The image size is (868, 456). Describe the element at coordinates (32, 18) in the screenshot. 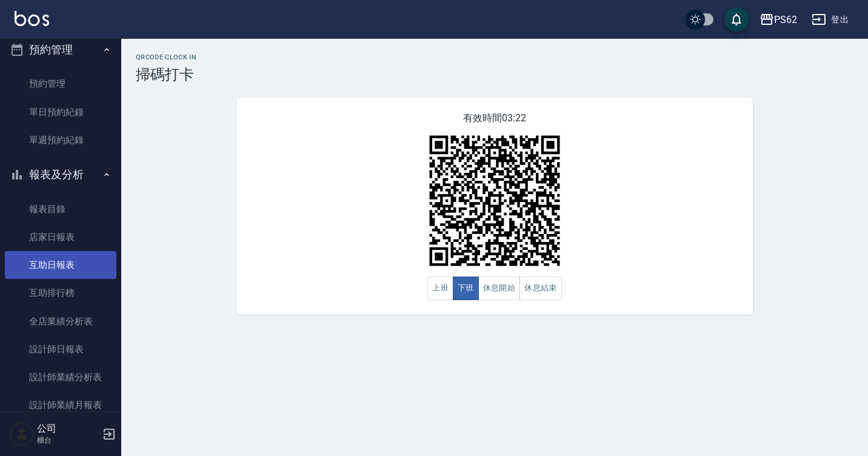

I see `img: Logo` at that location.